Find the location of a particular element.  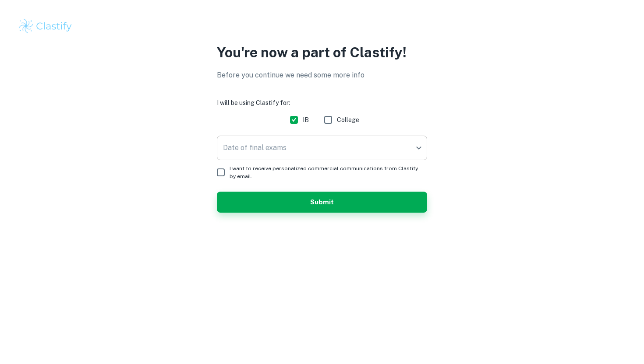

img: Clastify logo is located at coordinates (45, 27).